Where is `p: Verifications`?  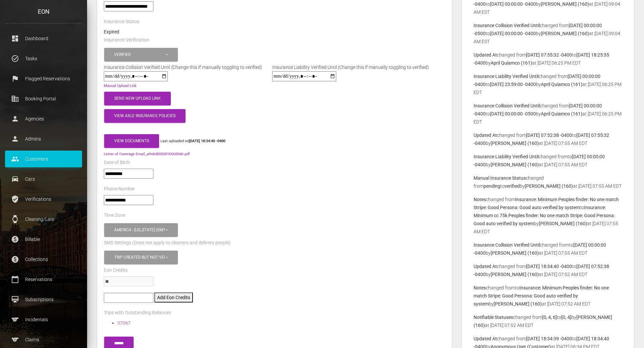
p: Verifications is located at coordinates (44, 199).